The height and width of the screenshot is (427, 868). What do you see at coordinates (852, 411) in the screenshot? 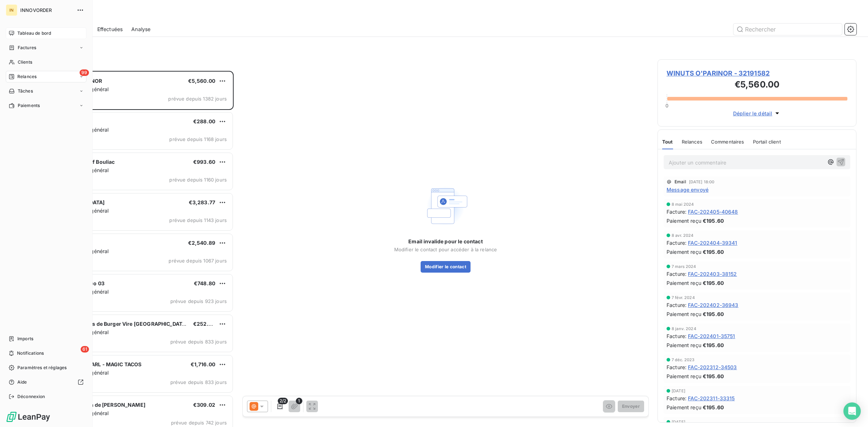
I see `div: Open Intercom Messenger` at bounding box center [852, 411].